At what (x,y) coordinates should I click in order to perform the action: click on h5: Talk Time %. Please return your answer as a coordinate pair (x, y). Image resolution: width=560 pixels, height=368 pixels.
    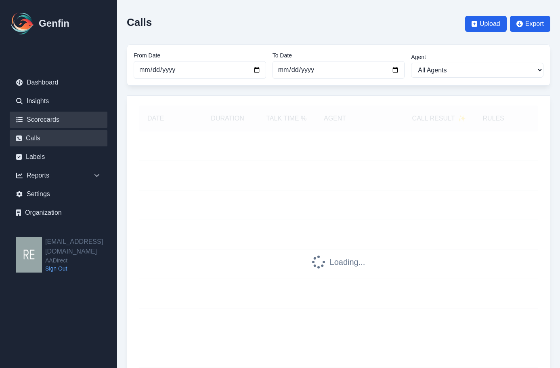
    Looking at the image, I should click on (286, 118).